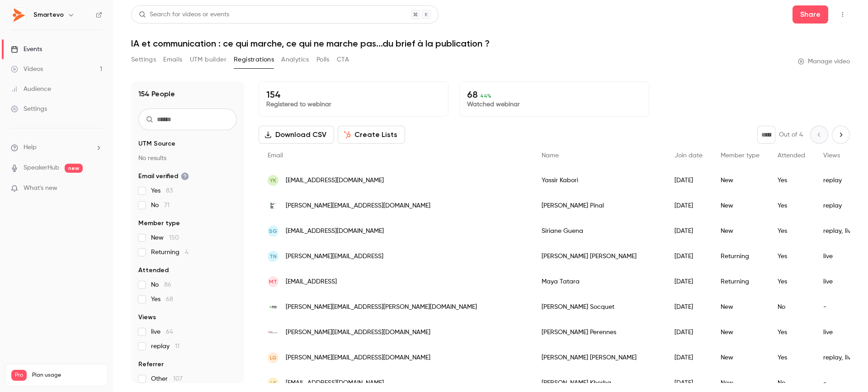 Image resolution: width=868 pixels, height=392 pixels. What do you see at coordinates (31, 89) in the screenshot?
I see `div: Audience` at bounding box center [31, 89].